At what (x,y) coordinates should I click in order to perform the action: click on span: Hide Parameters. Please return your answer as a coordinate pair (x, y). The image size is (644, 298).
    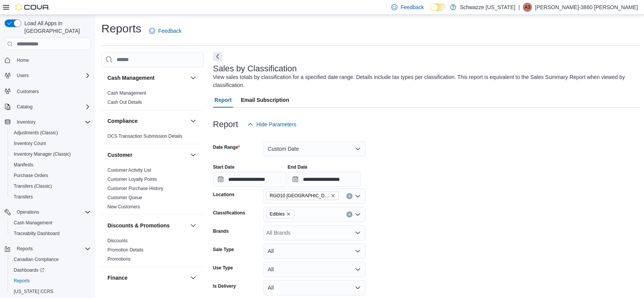
    Looking at the image, I should click on (277, 124).